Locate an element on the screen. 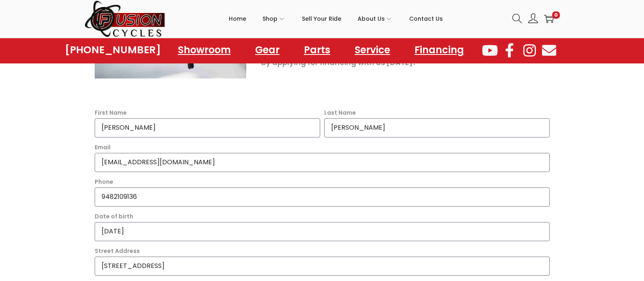 Image resolution: width=644 pixels, height=281 pixels. input: Only numbers and phone characters (#, -, *, etc) are accepted. is located at coordinates (322, 197).